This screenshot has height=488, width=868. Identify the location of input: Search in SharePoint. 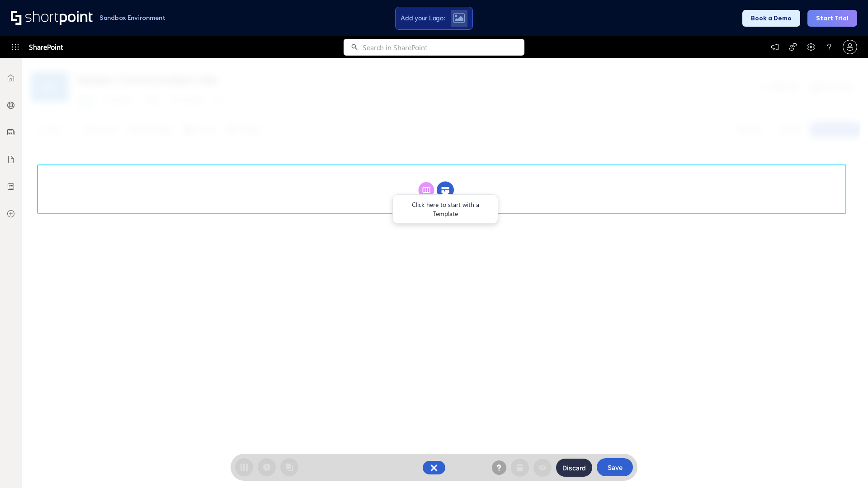
(444, 47).